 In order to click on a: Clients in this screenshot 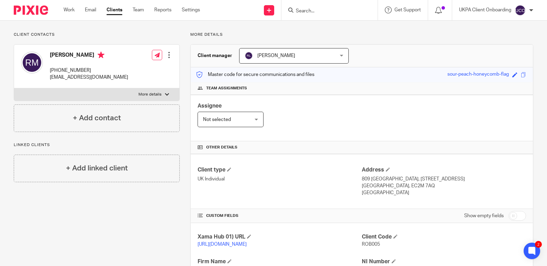, I will do `click(114, 10)`.